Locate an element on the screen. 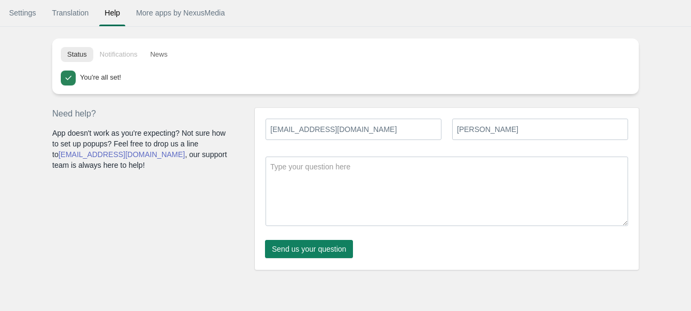  span: Need help? is located at coordinates (74, 113).